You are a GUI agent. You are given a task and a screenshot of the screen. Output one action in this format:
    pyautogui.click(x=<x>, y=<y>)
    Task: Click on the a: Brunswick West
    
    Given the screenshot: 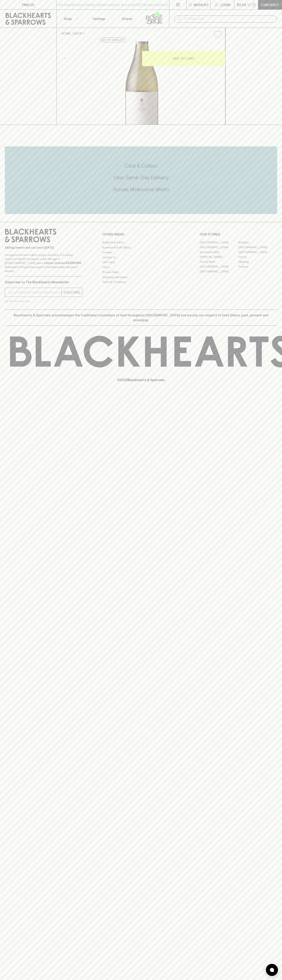 What is the action you would take?
    pyautogui.click(x=219, y=252)
    